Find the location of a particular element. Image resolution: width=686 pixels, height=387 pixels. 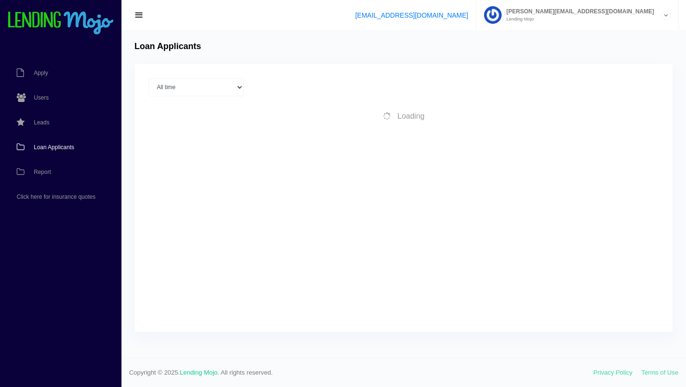

h4: Loan Applicants is located at coordinates (168, 47).